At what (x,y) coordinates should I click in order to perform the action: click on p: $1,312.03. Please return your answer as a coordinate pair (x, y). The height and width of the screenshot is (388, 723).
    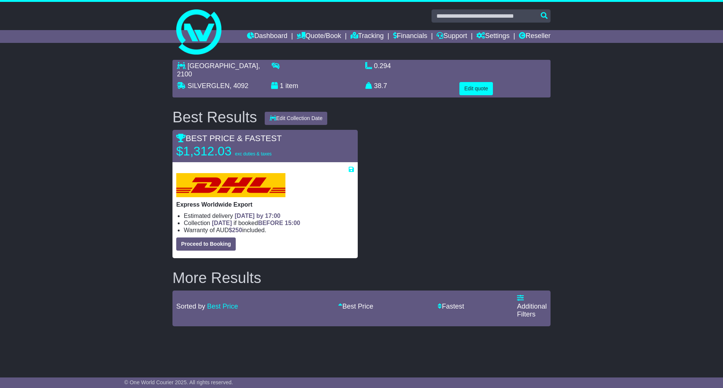
    Looking at the image, I should click on (224, 151).